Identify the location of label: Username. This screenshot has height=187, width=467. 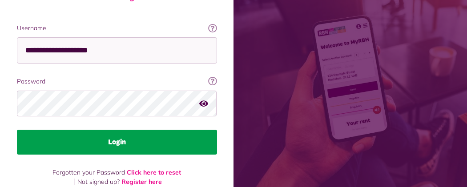
(117, 28).